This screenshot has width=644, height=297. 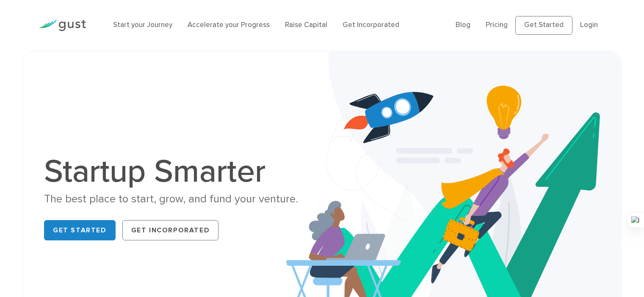 I want to click on a: Accelerate your Progress, so click(x=229, y=25).